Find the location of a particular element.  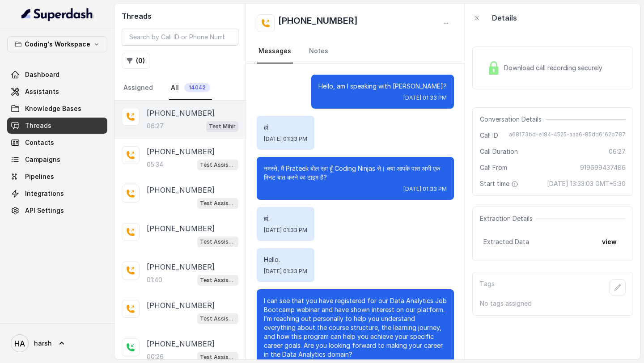

span: 06:27 is located at coordinates (617, 152).